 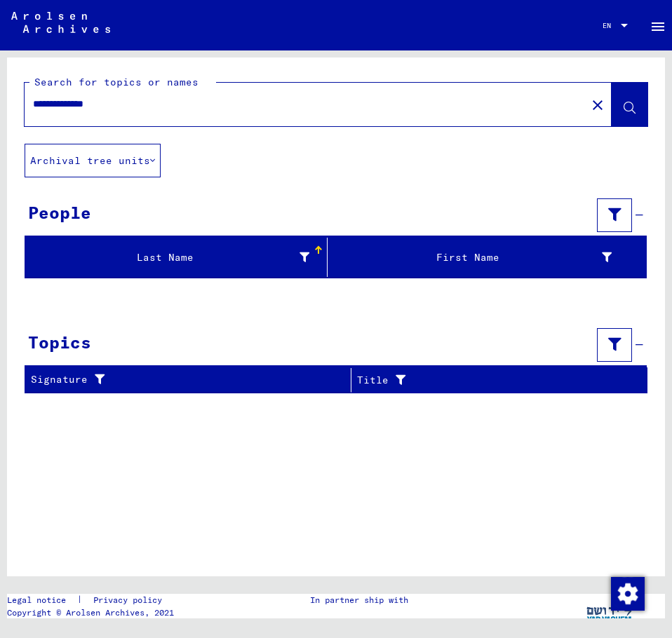 What do you see at coordinates (61, 23) in the screenshot?
I see `img: Arolsen_neg.svg` at bounding box center [61, 23].